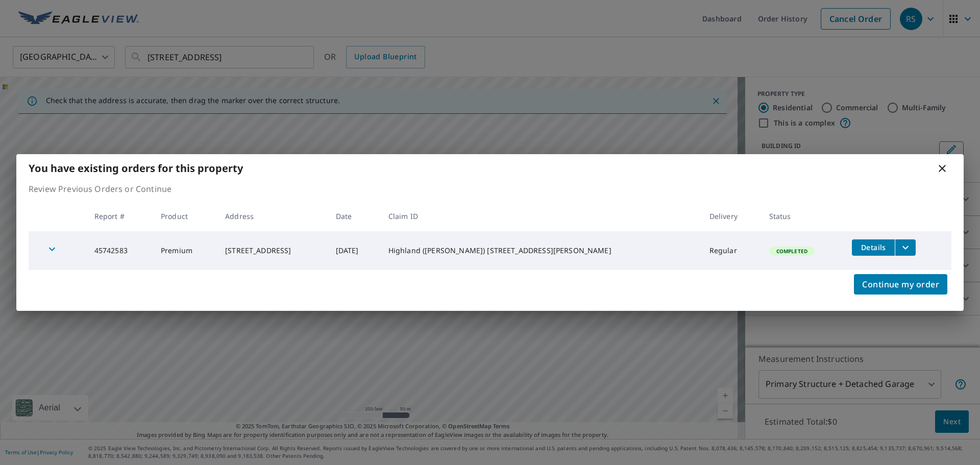 This screenshot has height=465, width=980. I want to click on span: Completed, so click(792, 251).